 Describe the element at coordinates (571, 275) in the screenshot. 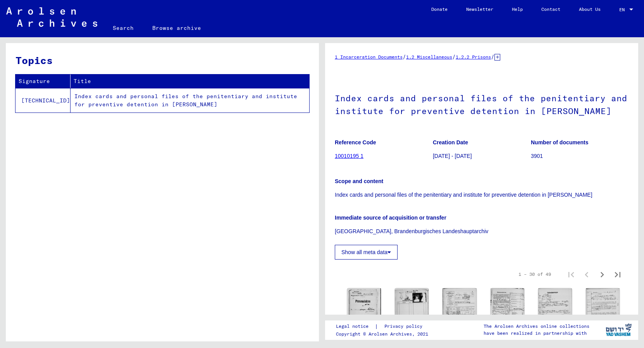

I see `button: First page` at that location.